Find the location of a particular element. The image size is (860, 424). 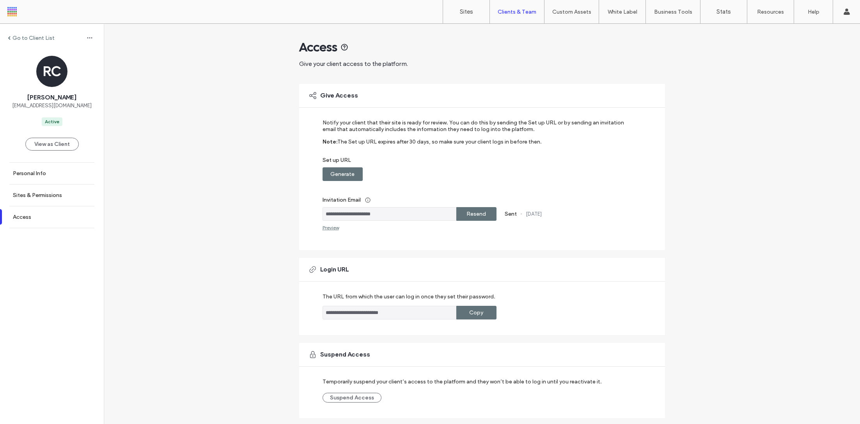

label: Generate is located at coordinates (343, 174).